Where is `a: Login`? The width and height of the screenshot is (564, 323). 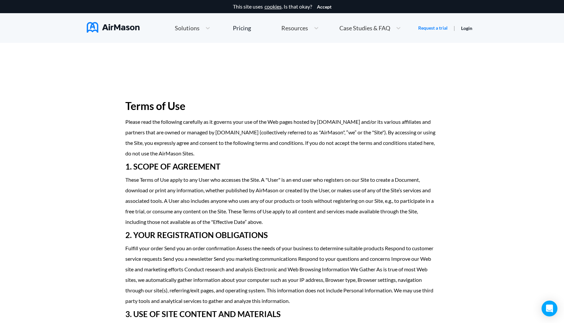
a: Login is located at coordinates (467, 28).